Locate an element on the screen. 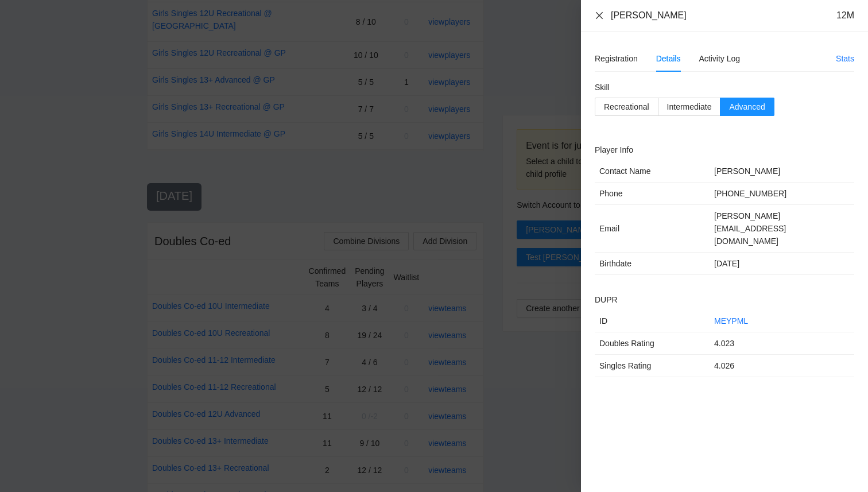 Image resolution: width=868 pixels, height=492 pixels. span: Recreational is located at coordinates (626, 107).